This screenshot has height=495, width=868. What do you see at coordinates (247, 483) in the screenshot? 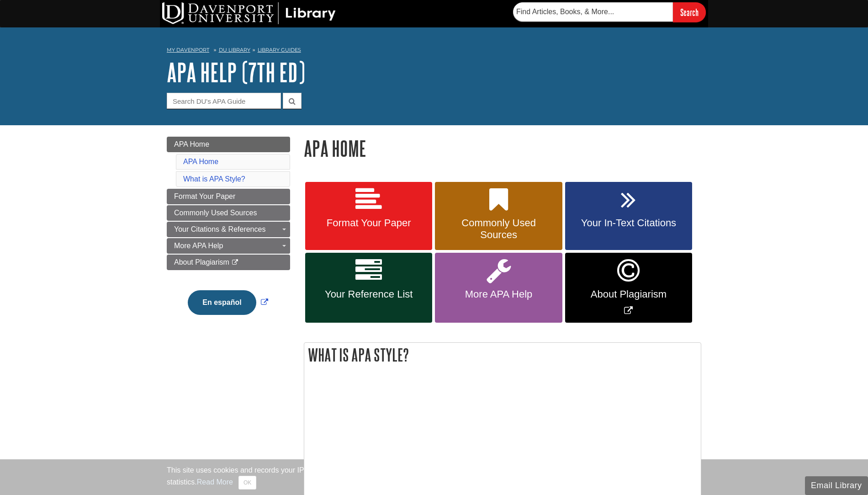
I see `button: Close` at bounding box center [247, 483].